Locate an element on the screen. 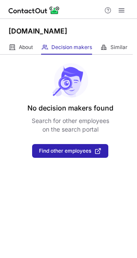 The width and height of the screenshot is (137, 258). header: No decision makers found is located at coordinates (70, 108).